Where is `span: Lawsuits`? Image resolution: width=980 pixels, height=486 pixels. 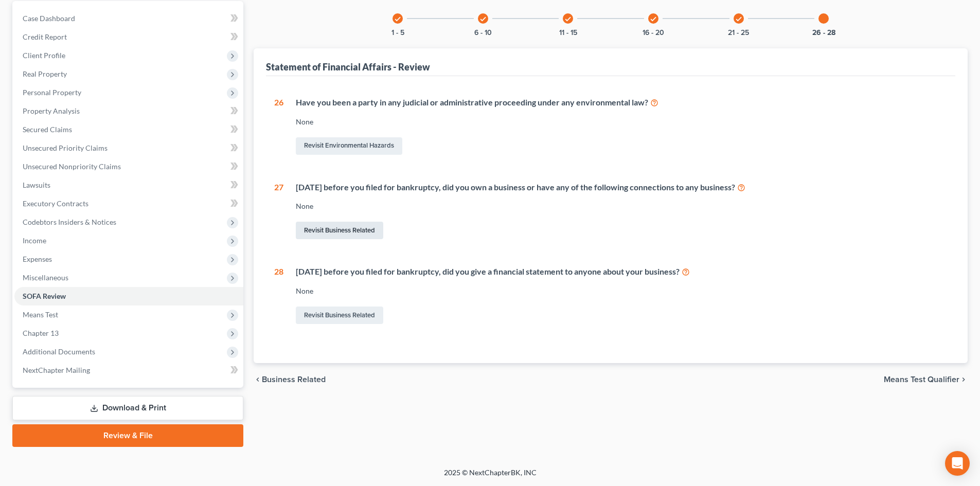
span: Lawsuits is located at coordinates (36, 185).